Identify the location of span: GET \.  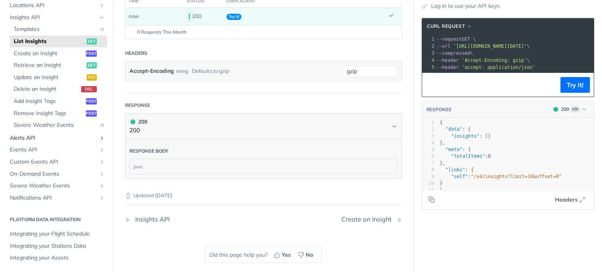
(449, 39).